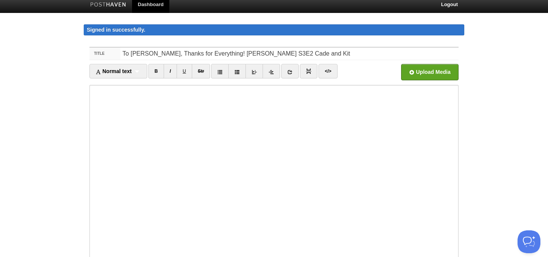  What do you see at coordinates (105, 54) in the screenshot?
I see `label: Title` at bounding box center [105, 54].